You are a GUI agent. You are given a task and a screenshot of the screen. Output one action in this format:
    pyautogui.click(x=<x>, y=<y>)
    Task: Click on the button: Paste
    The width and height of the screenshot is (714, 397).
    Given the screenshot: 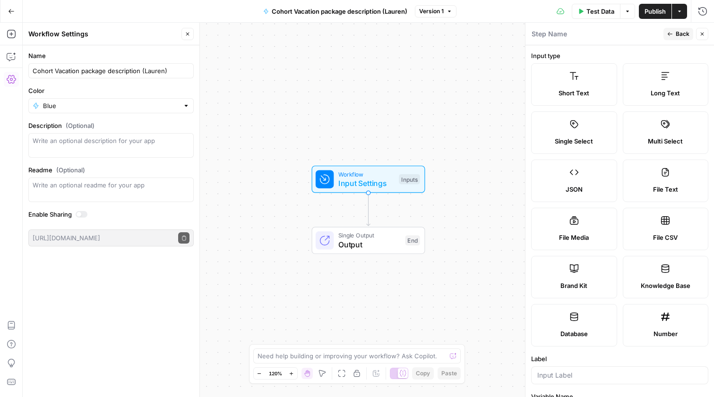 What is the action you would take?
    pyautogui.click(x=449, y=374)
    